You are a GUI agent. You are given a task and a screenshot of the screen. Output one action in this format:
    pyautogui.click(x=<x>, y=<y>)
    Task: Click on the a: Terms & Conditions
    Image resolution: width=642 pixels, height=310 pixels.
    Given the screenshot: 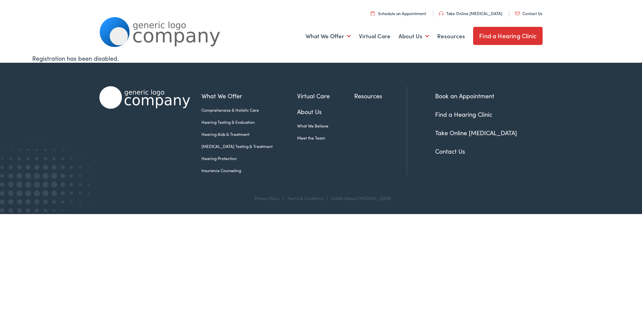 What is the action you would take?
    pyautogui.click(x=305, y=198)
    